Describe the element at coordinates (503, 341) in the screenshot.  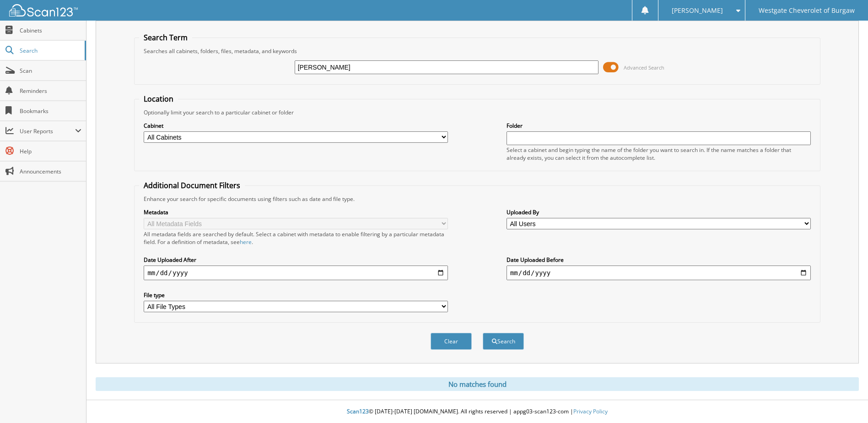
I see `button: Search` at that location.